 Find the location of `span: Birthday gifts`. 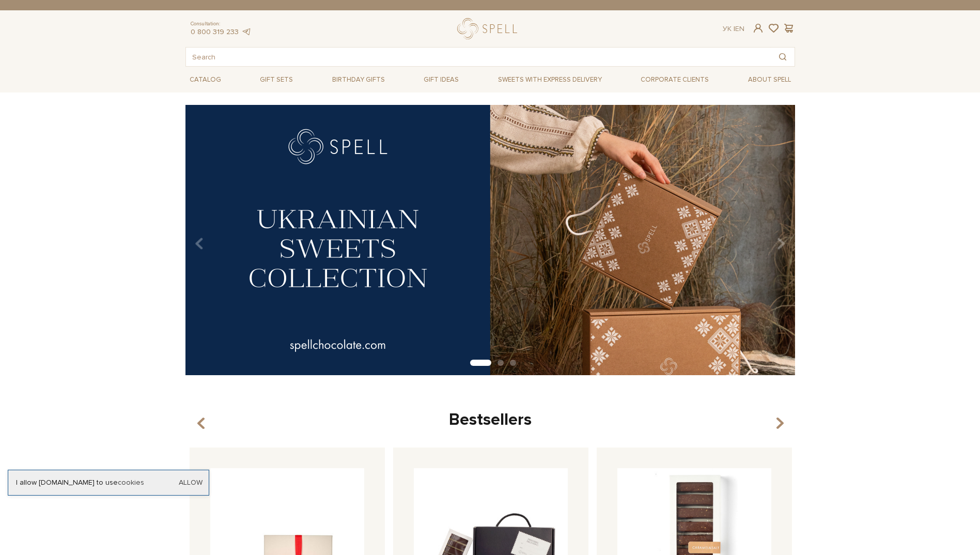

span: Birthday gifts is located at coordinates (359, 80).